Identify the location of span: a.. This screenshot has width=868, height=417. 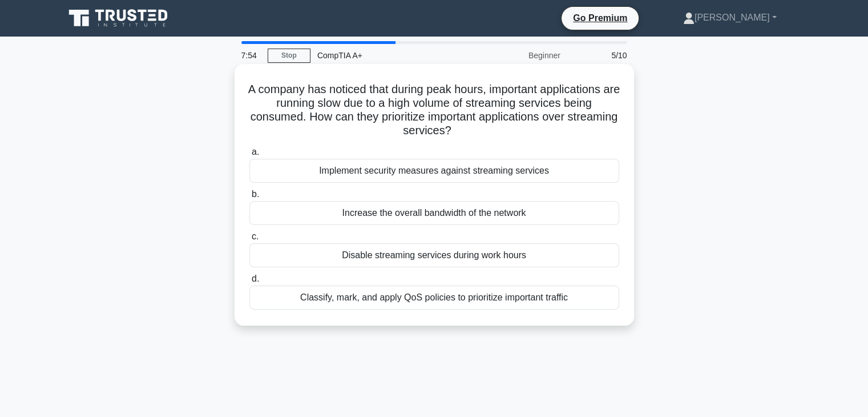
(255, 151).